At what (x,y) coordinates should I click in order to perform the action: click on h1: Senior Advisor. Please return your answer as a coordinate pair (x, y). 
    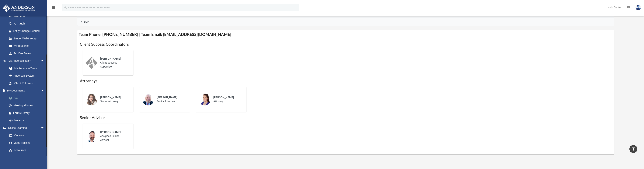
    Looking at the image, I should click on (346, 118).